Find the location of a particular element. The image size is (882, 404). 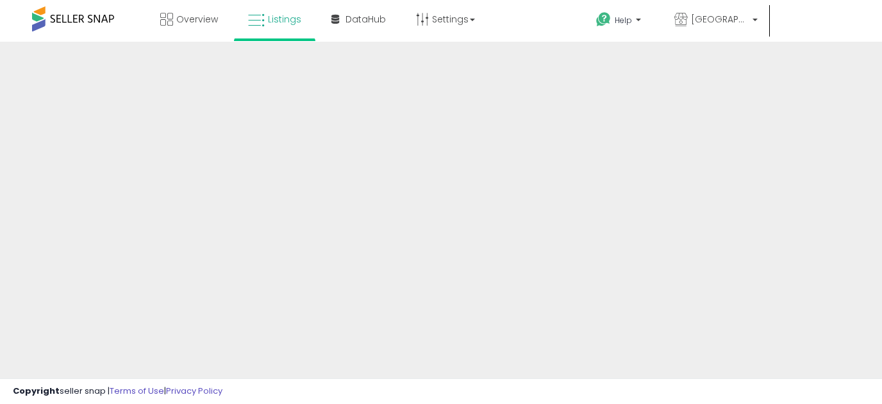

span: DataHub is located at coordinates (365, 19).